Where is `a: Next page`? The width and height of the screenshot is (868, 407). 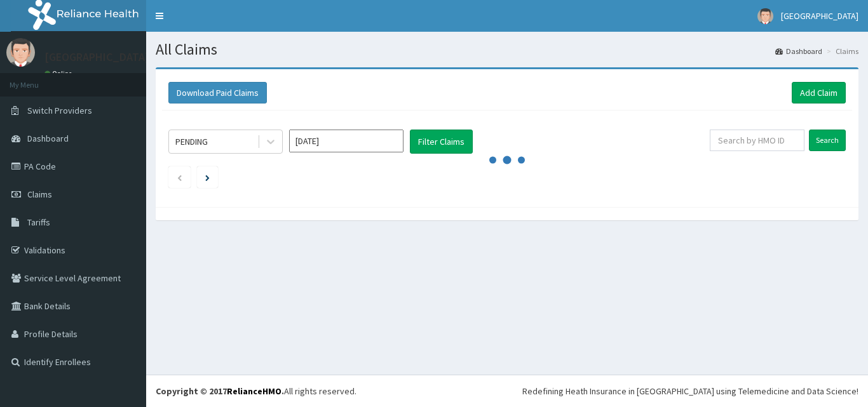 a: Next page is located at coordinates (207, 177).